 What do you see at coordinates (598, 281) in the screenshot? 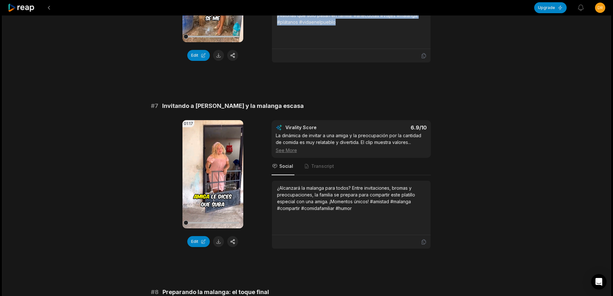
I see `div: Open Intercom Messenger` at bounding box center [598, 281].